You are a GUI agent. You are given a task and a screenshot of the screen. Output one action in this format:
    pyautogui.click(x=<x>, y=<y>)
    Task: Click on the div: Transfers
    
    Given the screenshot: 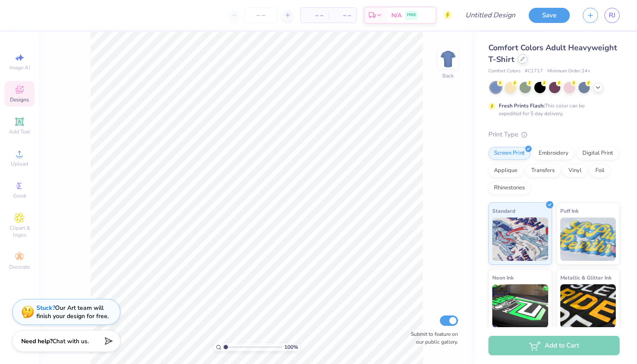 What is the action you would take?
    pyautogui.click(x=543, y=171)
    